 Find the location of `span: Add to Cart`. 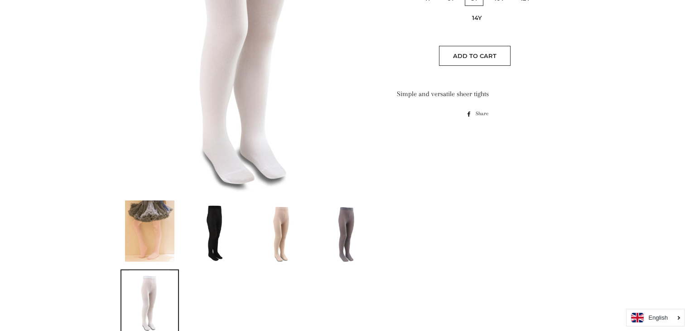

span: Add to Cart is located at coordinates (475, 56).